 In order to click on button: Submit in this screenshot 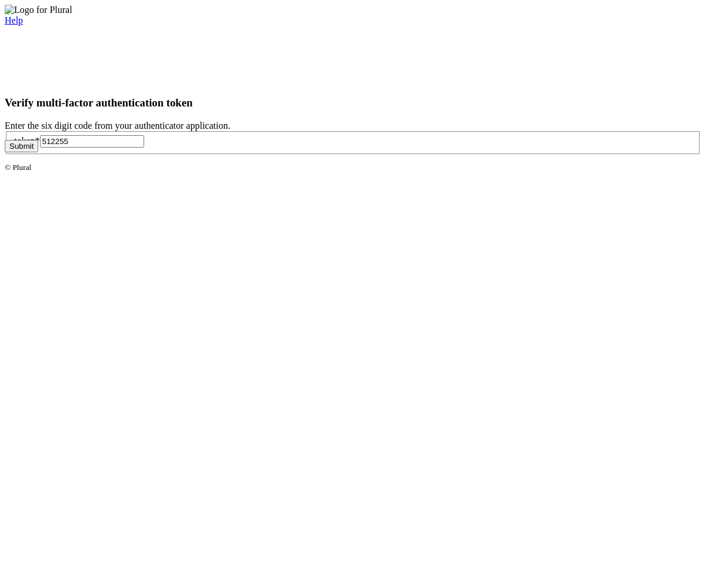, I will do `click(21, 146)`.